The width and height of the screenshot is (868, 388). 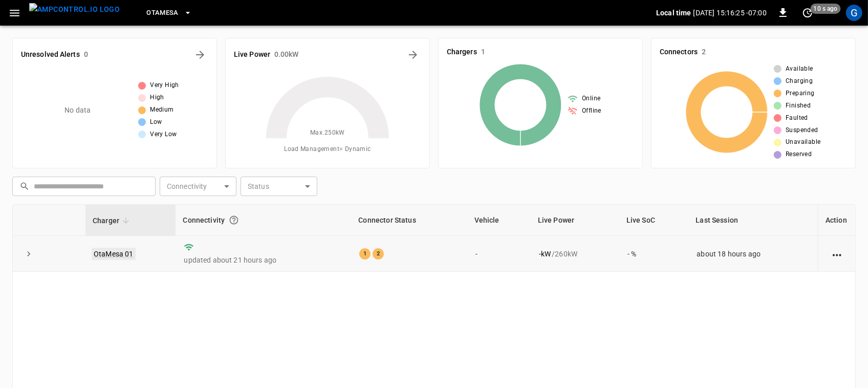 What do you see at coordinates (252, 55) in the screenshot?
I see `h6: Live Power` at bounding box center [252, 55].